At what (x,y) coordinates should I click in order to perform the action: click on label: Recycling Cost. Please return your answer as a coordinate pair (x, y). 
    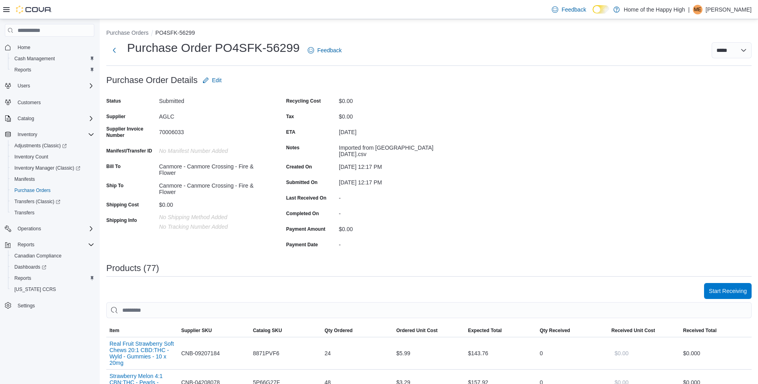
    Looking at the image, I should click on (303, 101).